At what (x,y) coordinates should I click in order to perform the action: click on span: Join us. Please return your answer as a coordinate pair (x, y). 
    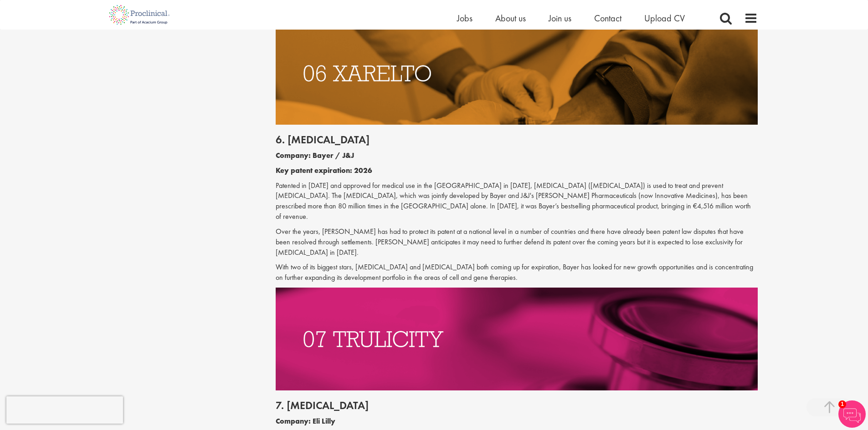
    Looking at the image, I should click on (560, 18).